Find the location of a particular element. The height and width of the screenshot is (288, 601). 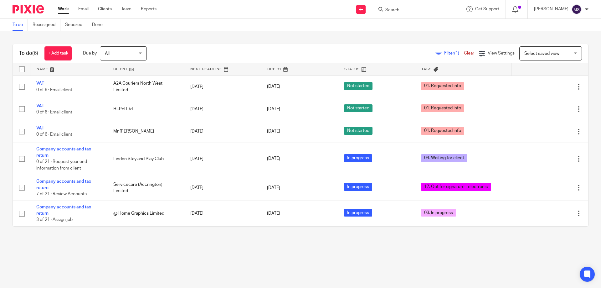

a: To do is located at coordinates (20, 25).